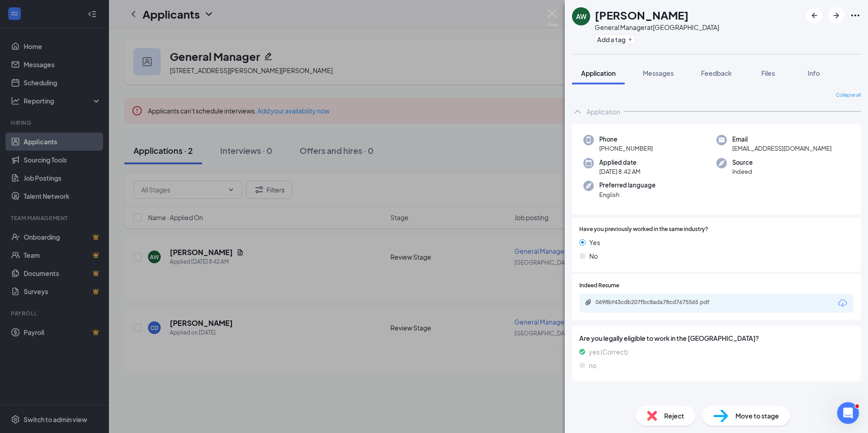 The height and width of the screenshot is (433, 868). I want to click on button: PlusAdd a tag, so click(615, 39).